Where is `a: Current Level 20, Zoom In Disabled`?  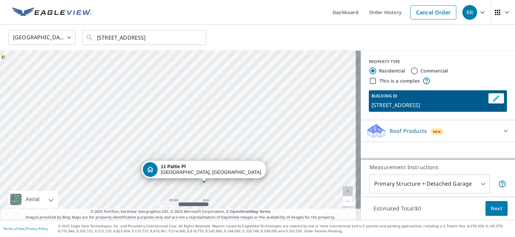 a: Current Level 20, Zoom In Disabled is located at coordinates (347, 191).